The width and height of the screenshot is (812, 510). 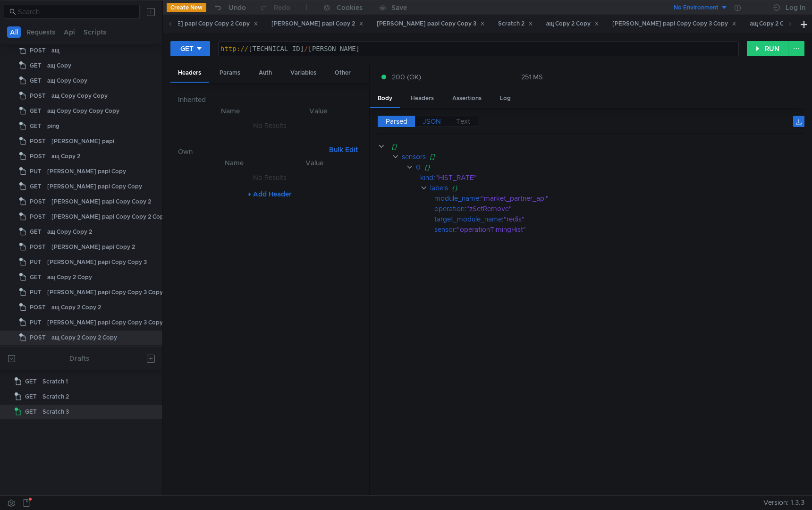 I want to click on div: ащ Copy Copy 2, so click(x=69, y=232).